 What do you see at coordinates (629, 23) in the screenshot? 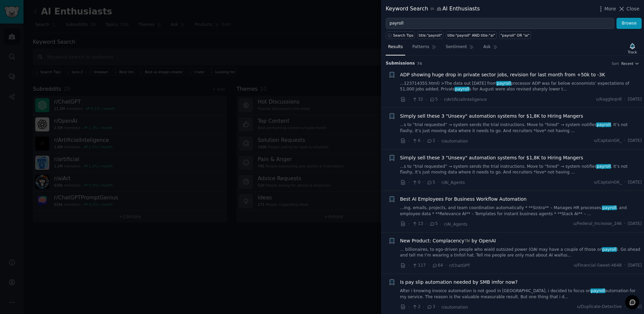
I see `button: Browse` at bounding box center [629, 23].